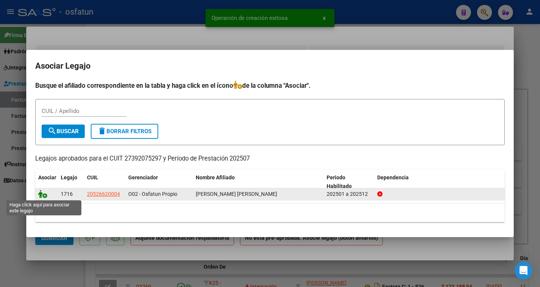  What do you see at coordinates (215, 177) in the screenshot?
I see `span: Nombre Afiliado` at bounding box center [215, 177].